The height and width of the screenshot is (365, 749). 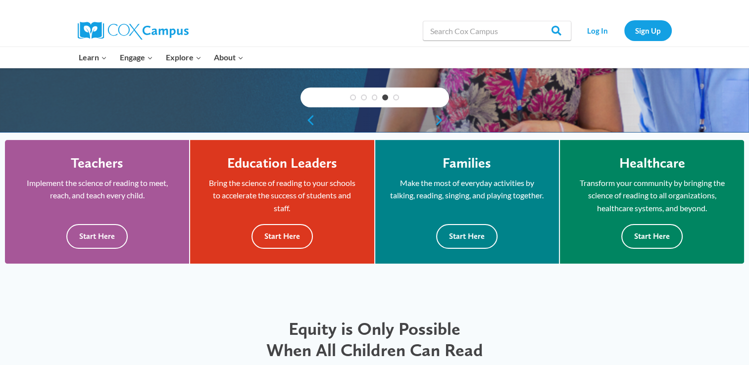 What do you see at coordinates (597, 30) in the screenshot?
I see `a: Log In` at bounding box center [597, 30].